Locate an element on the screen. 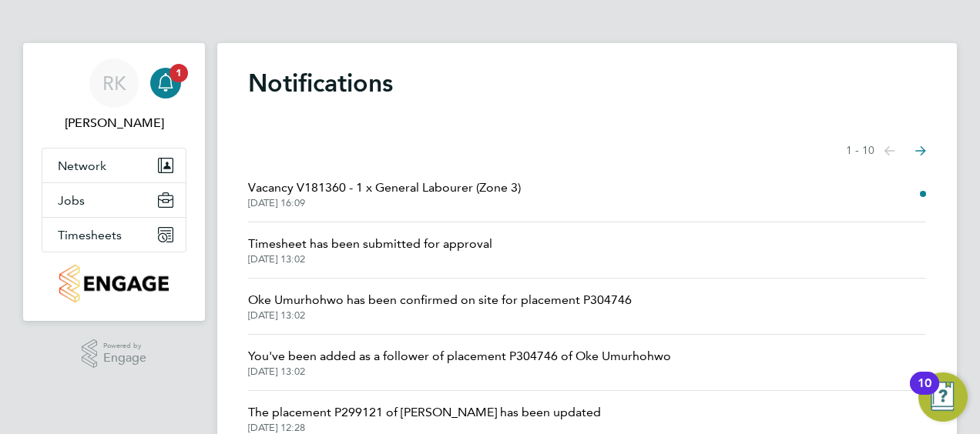 Image resolution: width=980 pixels, height=434 pixels. a: Powered byEngage is located at coordinates (114, 354).